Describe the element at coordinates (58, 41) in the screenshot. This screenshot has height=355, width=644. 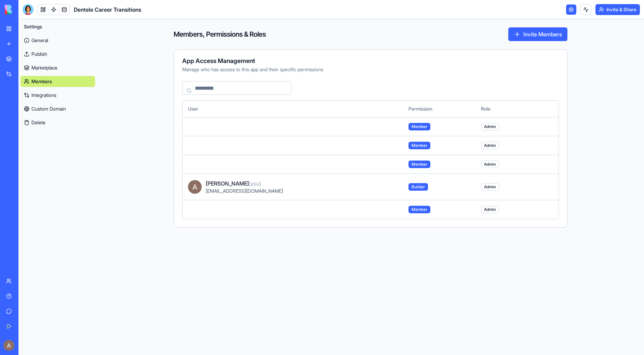
I see `a: General` at that location.